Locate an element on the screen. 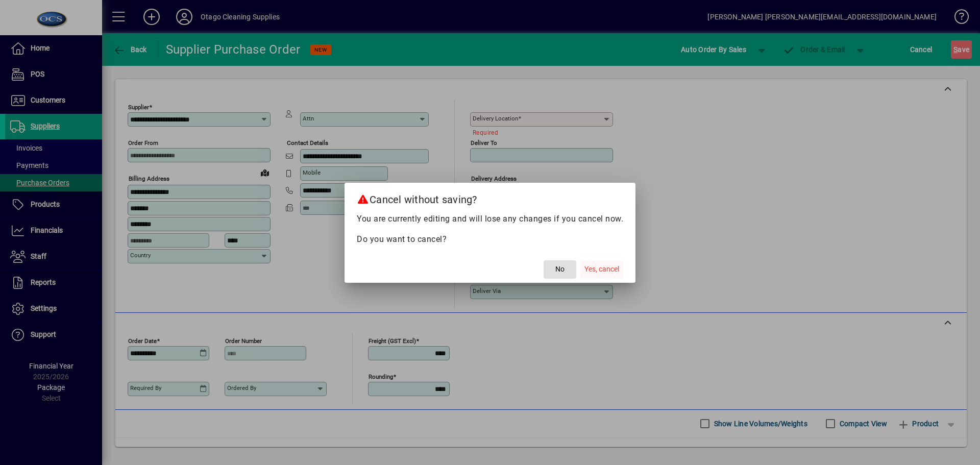 The image size is (980, 465). p: You are currently editing and will lose any changes if you cancel now. is located at coordinates (490, 219).